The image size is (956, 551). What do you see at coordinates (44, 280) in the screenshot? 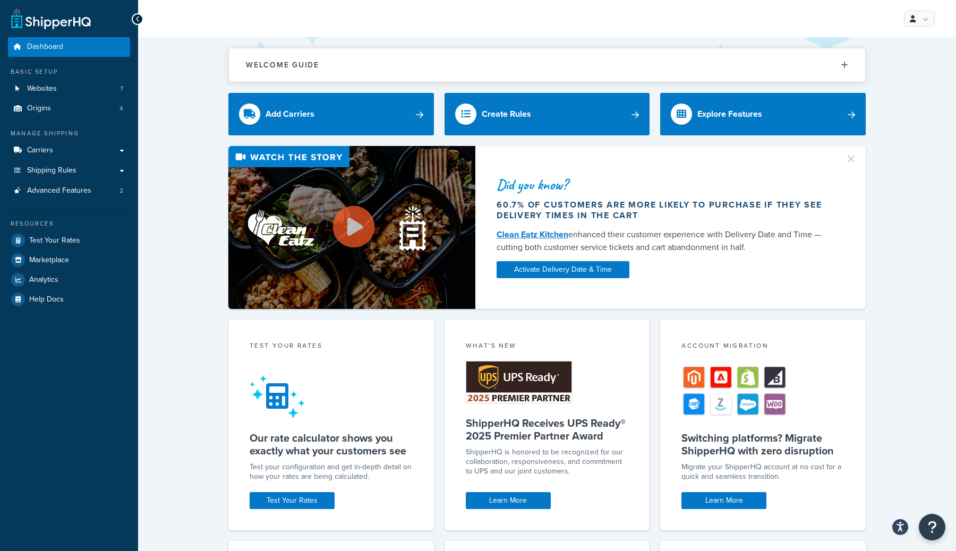
I see `span: Analytics` at bounding box center [44, 280].